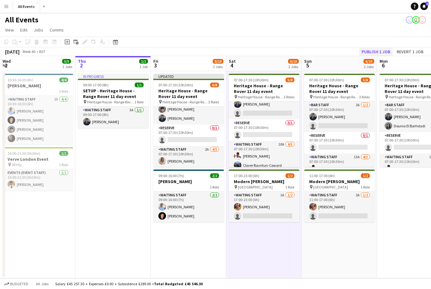 This screenshot has height=289, width=431. What do you see at coordinates (246, 176) in the screenshot?
I see `span: 17:00-23:00 (6h)` at bounding box center [246, 176].